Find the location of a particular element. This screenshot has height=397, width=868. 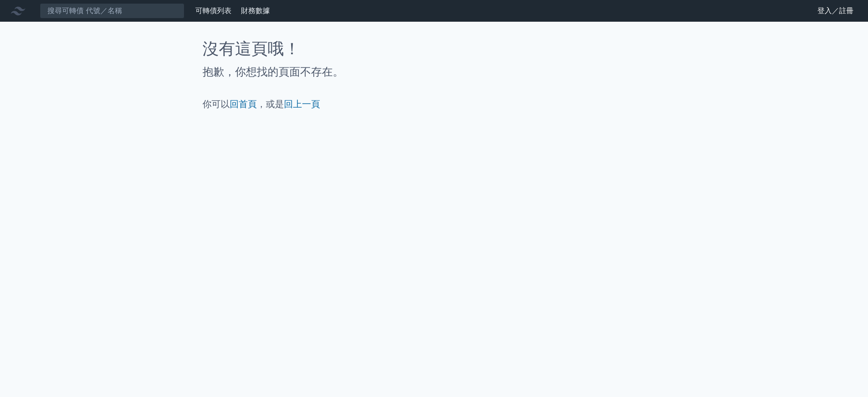

a: 回上一頁 is located at coordinates (302, 104).